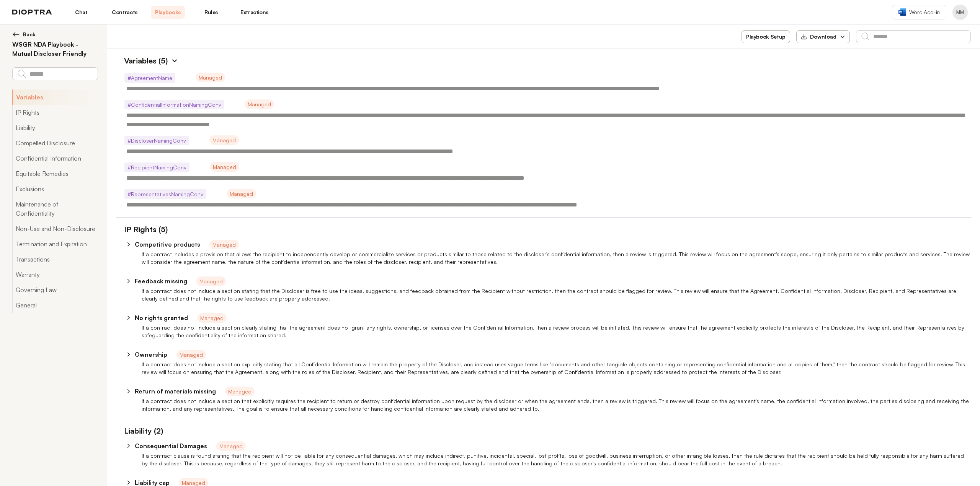 The height and width of the screenshot is (486, 980). Describe the element at coordinates (55, 274) in the screenshot. I see `button: Warranty` at that location.